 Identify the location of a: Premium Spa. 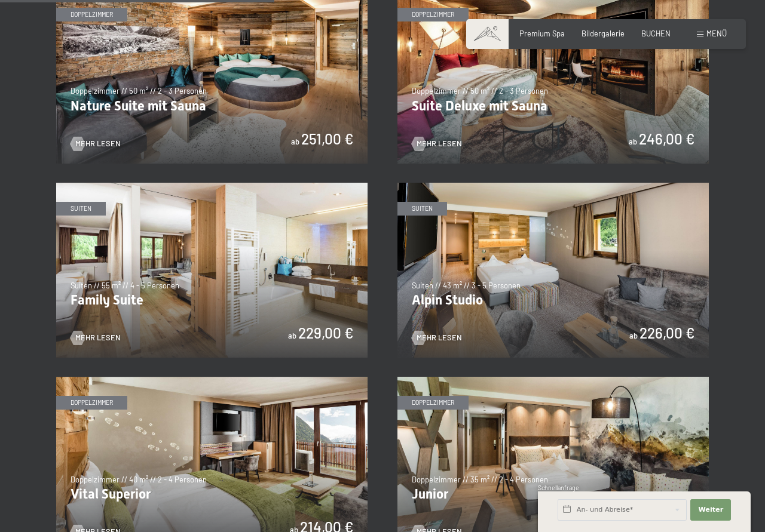
(542, 33).